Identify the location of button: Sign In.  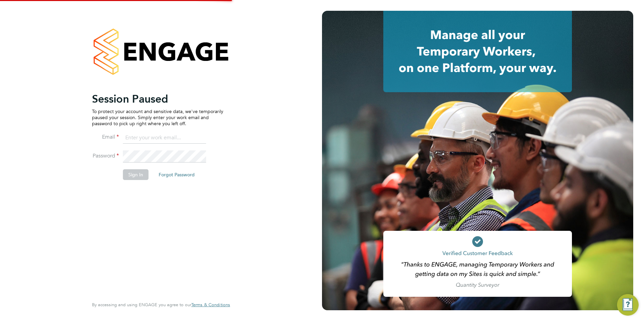
(136, 174).